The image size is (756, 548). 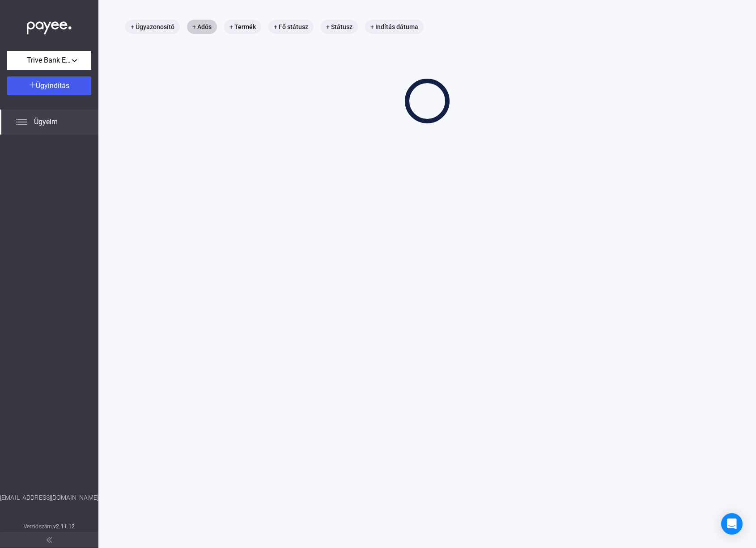 I want to click on img: list.svg, so click(x=21, y=122).